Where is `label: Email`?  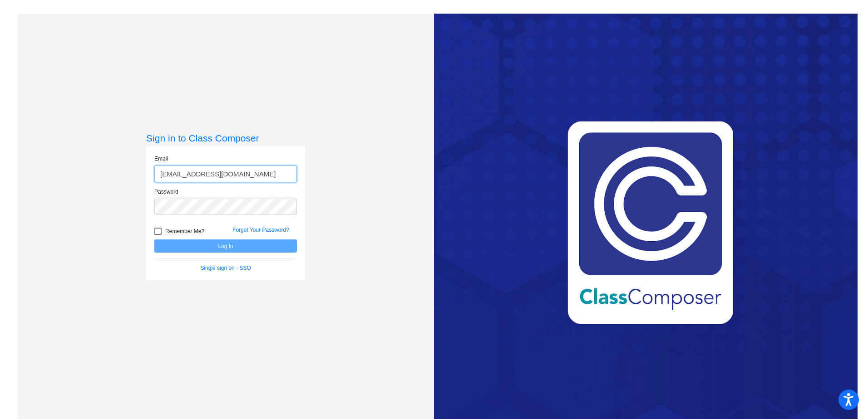 label: Email is located at coordinates (161, 158).